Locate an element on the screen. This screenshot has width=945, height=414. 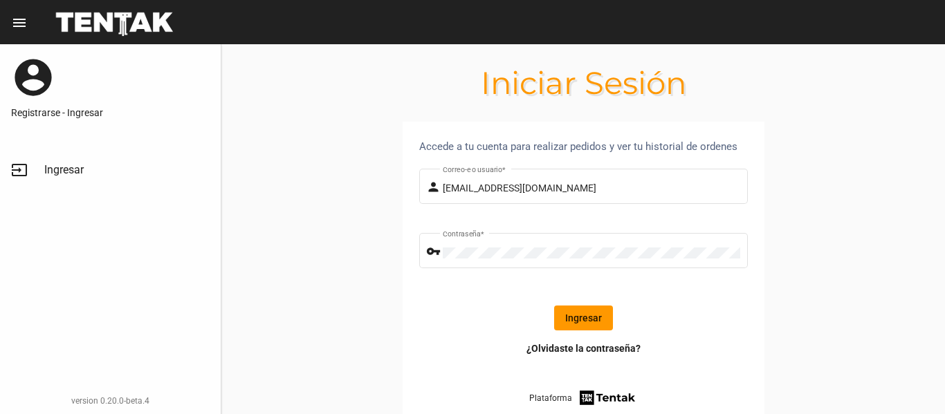
div: Accede a tu cuenta para realizar pedidos y ver tu historial de ordenes is located at coordinates (583, 147).